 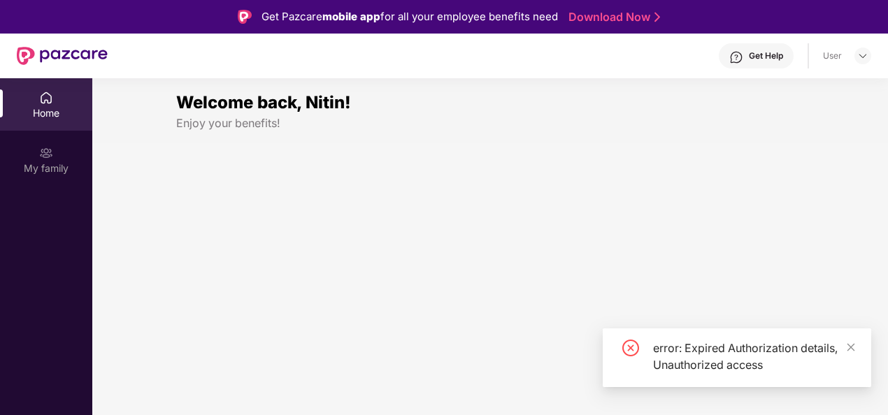 I want to click on div: Enjoy your benefits!, so click(x=490, y=123).